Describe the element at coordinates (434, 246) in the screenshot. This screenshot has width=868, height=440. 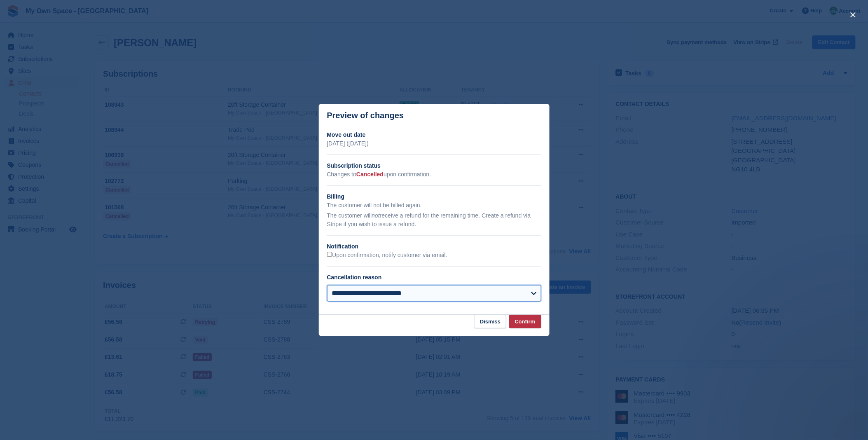
I see `h2: Notification` at that location.